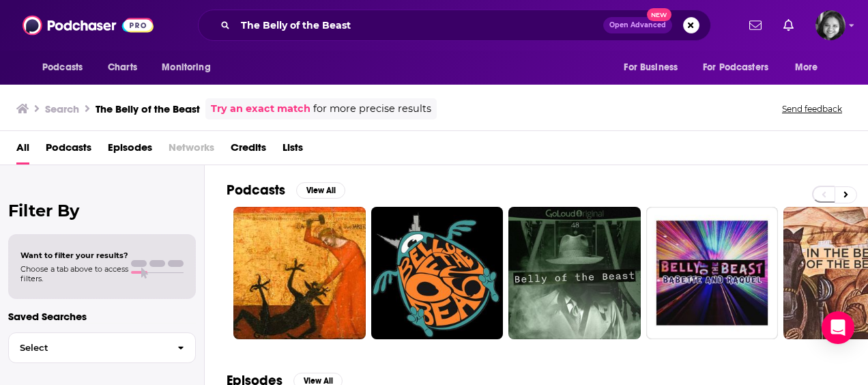  Describe the element at coordinates (69, 150) in the screenshot. I see `a: Podcasts` at that location.